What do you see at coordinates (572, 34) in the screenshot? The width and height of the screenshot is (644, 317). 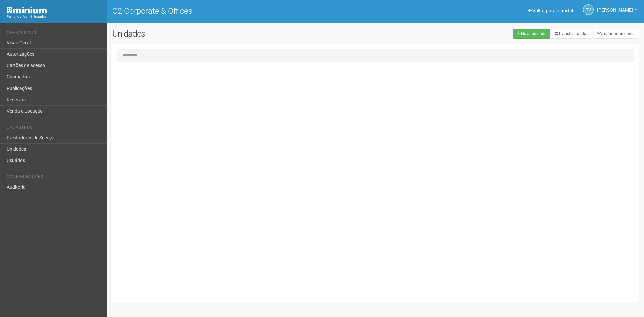 I see `a: Transferir dados` at bounding box center [572, 34].